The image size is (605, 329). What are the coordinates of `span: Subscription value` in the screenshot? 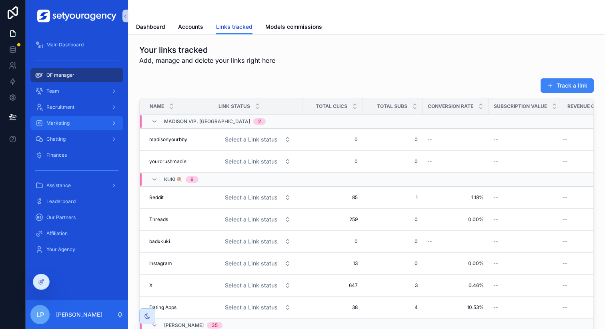 It's located at (520, 106).